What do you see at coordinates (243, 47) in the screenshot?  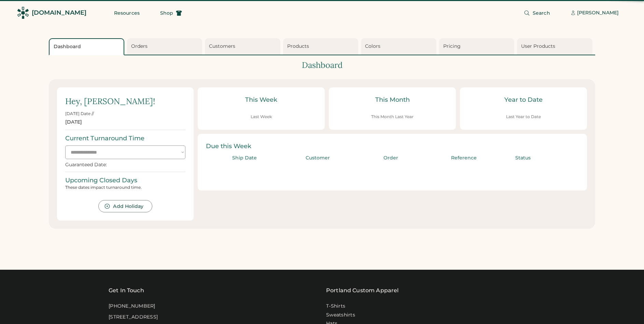 I see `div: Customers` at bounding box center [243, 47].